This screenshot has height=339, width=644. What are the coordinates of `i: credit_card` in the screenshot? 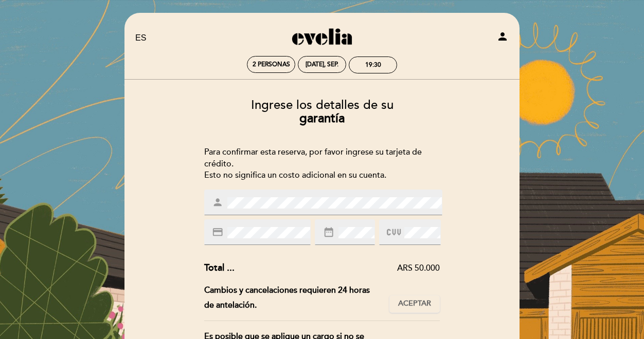 It's located at (218, 232).